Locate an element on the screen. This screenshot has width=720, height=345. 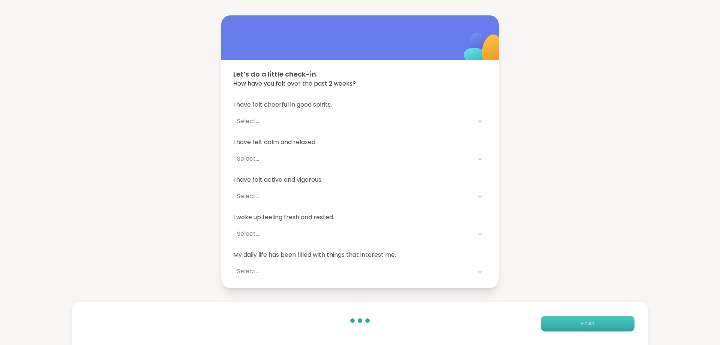
span: I have felt active and vigorous. is located at coordinates (360, 180).